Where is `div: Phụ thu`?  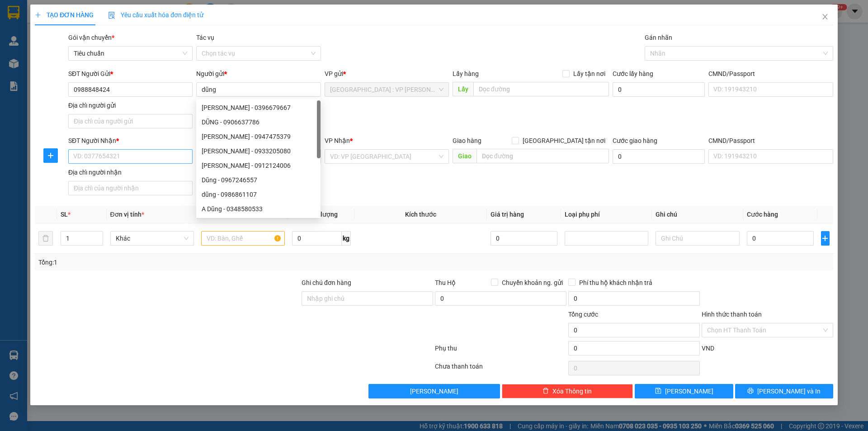
div: Phụ thu is located at coordinates (500, 351).